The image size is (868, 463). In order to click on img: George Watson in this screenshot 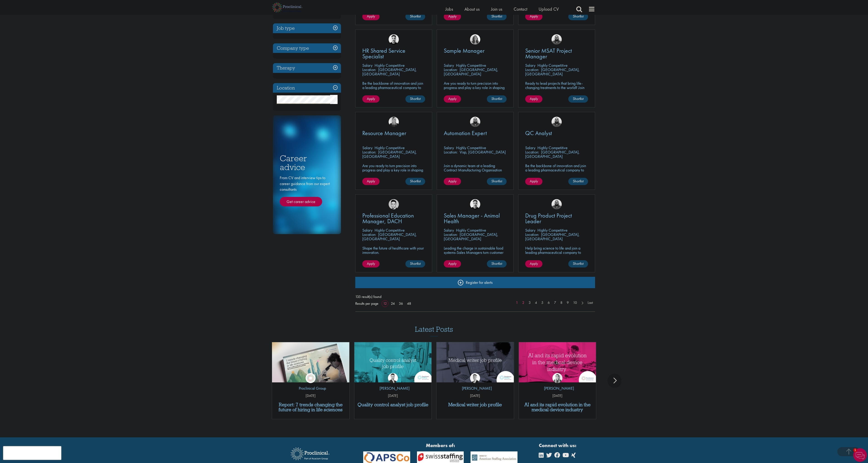, I will do `click(475, 378)`.